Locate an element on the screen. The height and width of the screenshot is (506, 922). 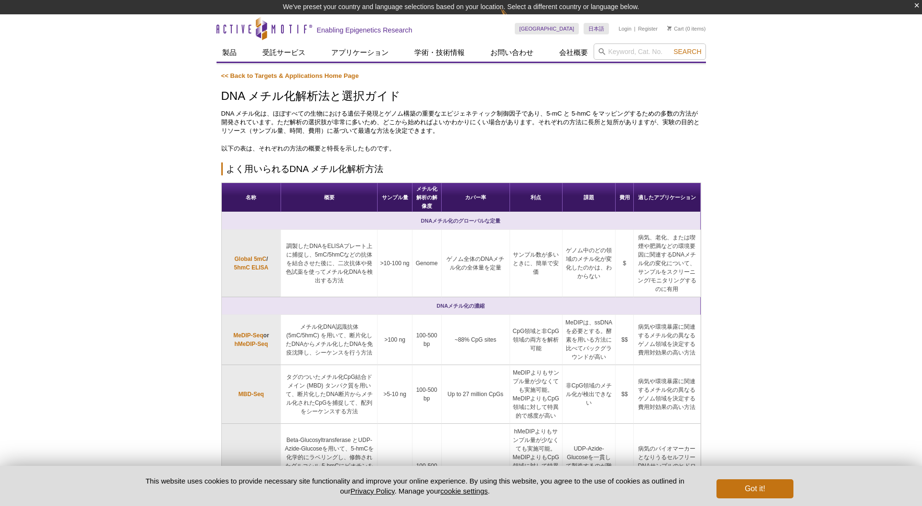
p: 以下の表は、それぞれの方法の概要と特長を示したものです。 is located at coordinates (461, 149).